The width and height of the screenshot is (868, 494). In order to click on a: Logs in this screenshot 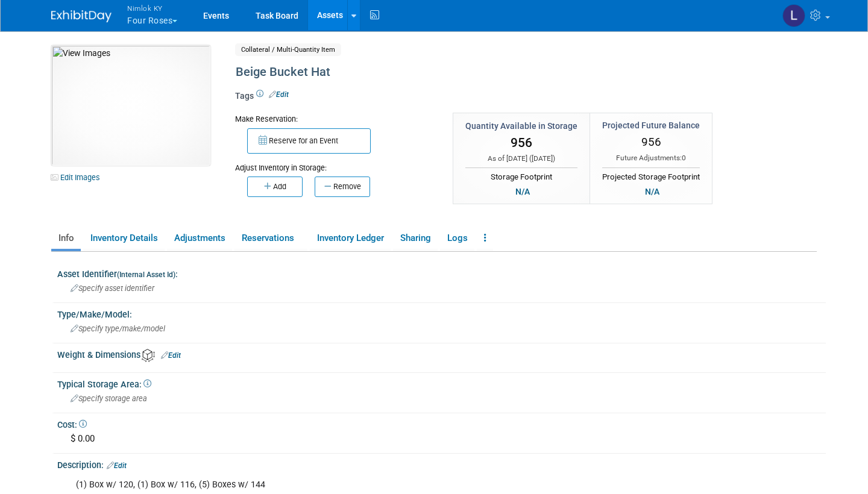, I will do `click(457, 238)`.